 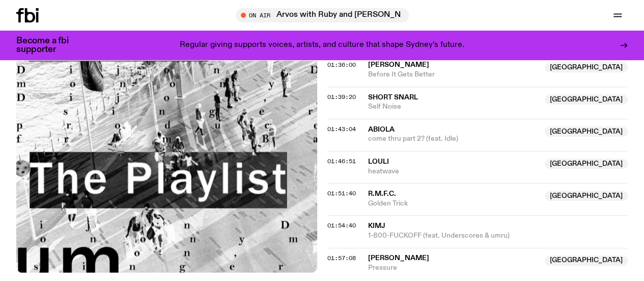 What do you see at coordinates (342, 161) in the screenshot?
I see `button: 01:46:51` at bounding box center [342, 161].